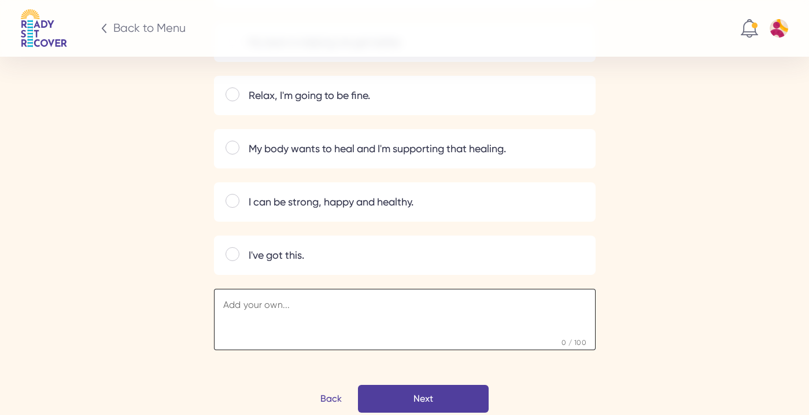 The image size is (809, 415). Describe the element at coordinates (104, 28) in the screenshot. I see `img: Big arrow icn` at that location.